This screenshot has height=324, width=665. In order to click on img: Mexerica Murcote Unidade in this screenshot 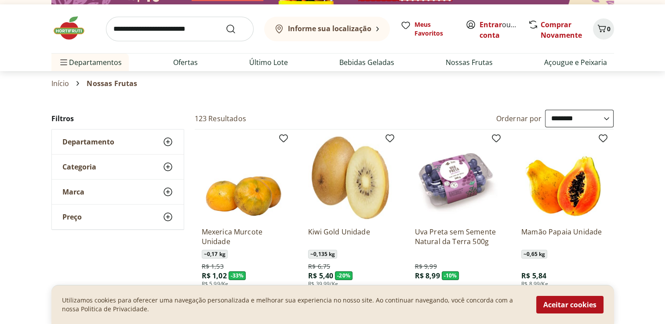, I will do `click(243, 178)`.